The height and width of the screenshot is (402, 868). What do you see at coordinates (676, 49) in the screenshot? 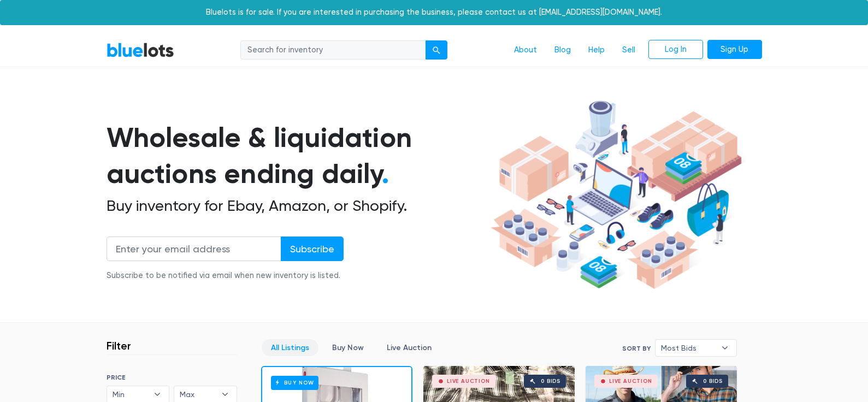
I see `a: Log In` at bounding box center [676, 49].